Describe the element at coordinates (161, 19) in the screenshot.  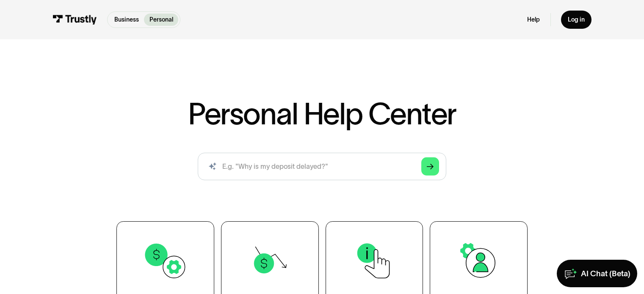
I see `a: Personal` at that location.